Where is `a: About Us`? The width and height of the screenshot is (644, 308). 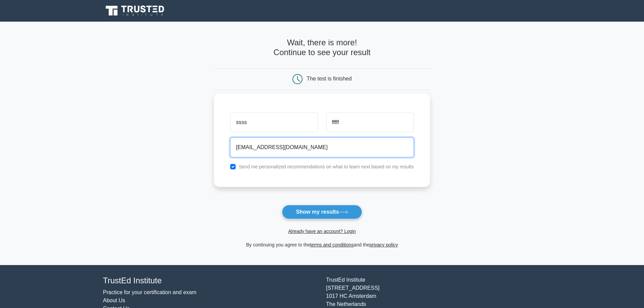
a: About Us is located at coordinates (114, 300).